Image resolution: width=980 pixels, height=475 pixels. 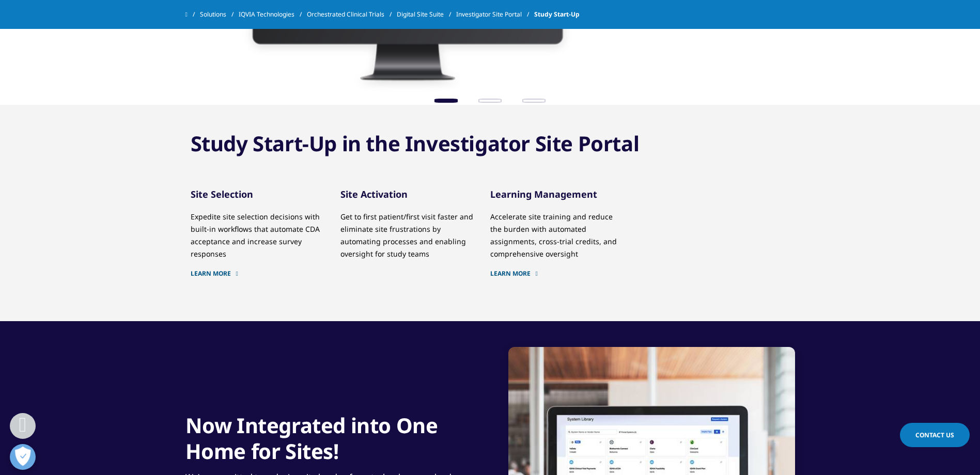 What do you see at coordinates (557, 14) in the screenshot?
I see `span: Study Start-Up` at bounding box center [557, 14].